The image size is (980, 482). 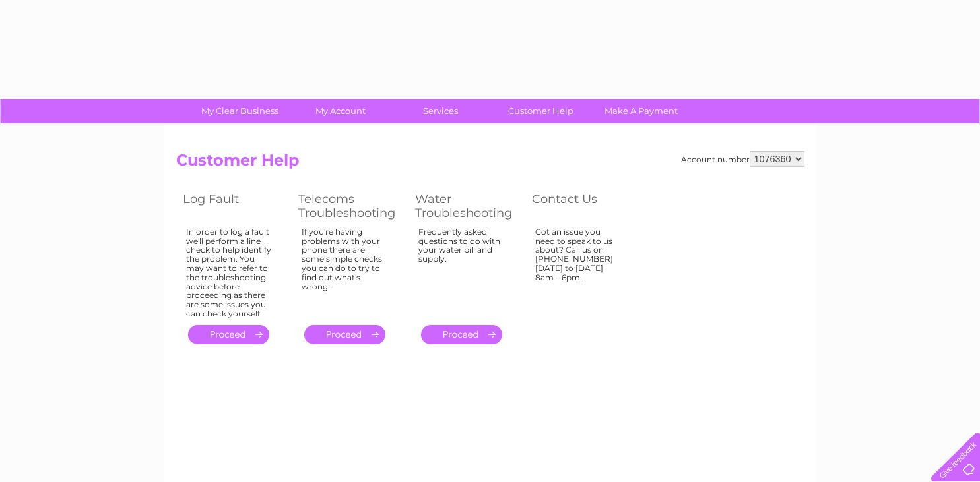 What do you see at coordinates (345, 270) in the screenshot?
I see `div: If you're having problems with your phone there are some simple checks you can do to try to find ...` at bounding box center [345, 270].